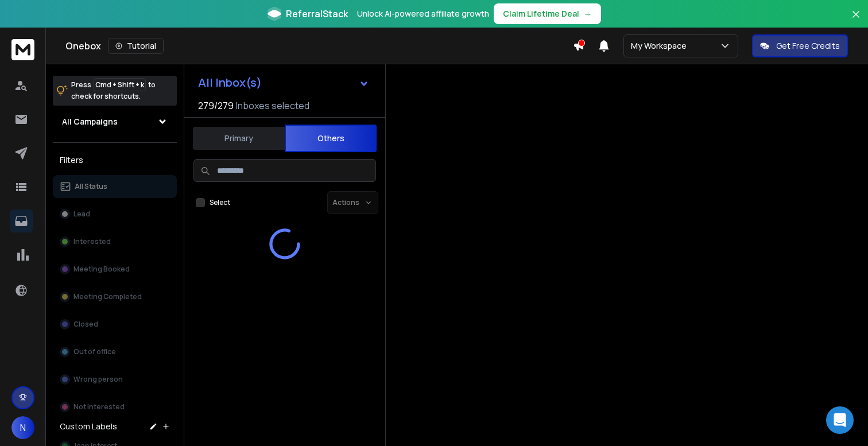 This screenshot has width=868, height=446. Describe the element at coordinates (113, 91) in the screenshot. I see `p: Press to check for shortcuts.` at that location.